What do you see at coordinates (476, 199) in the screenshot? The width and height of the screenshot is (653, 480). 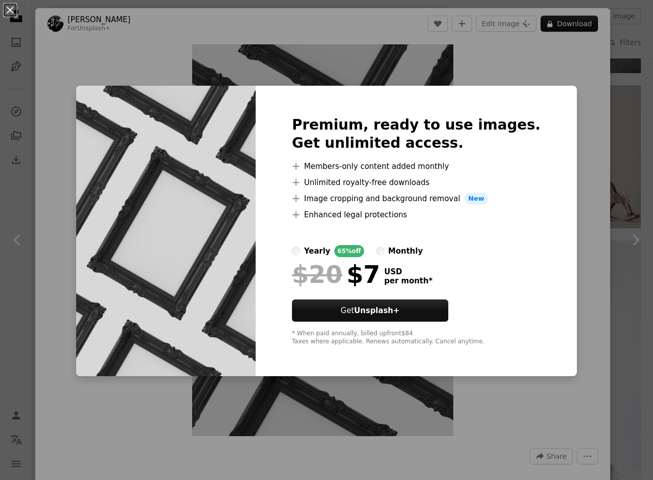 I see `span: New` at bounding box center [476, 199].